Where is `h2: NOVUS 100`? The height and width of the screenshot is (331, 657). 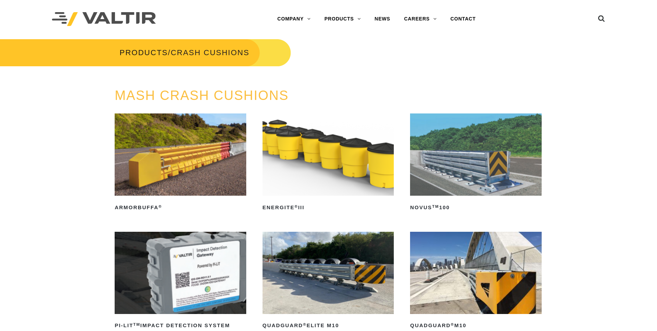
h2: NOVUS 100 is located at coordinates (476, 207).